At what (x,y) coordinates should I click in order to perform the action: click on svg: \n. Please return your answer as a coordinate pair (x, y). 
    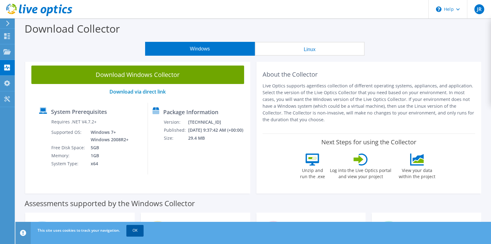
    Looking at the image, I should click on (438, 9).